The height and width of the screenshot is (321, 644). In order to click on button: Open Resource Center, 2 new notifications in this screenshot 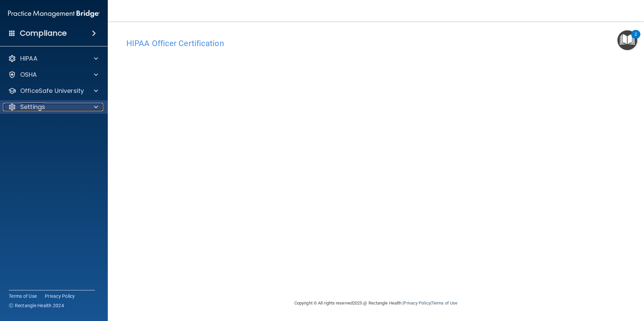, I will do `click(627, 40)`.